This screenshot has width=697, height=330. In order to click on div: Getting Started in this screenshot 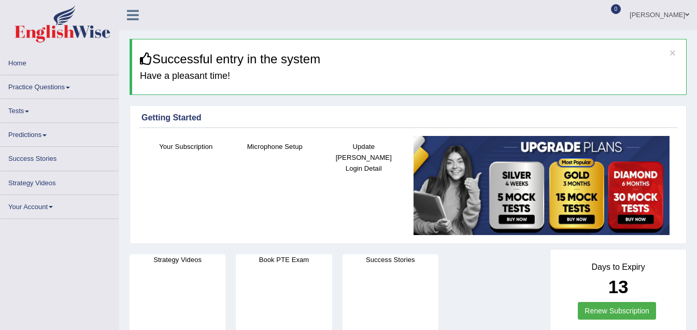, I will do `click(408, 118)`.